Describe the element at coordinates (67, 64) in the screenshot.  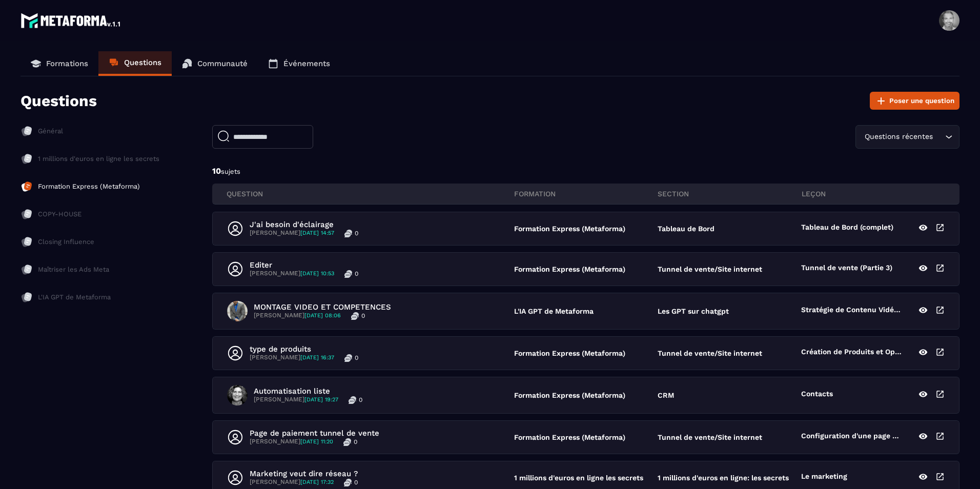
I see `p: Formations` at that location.